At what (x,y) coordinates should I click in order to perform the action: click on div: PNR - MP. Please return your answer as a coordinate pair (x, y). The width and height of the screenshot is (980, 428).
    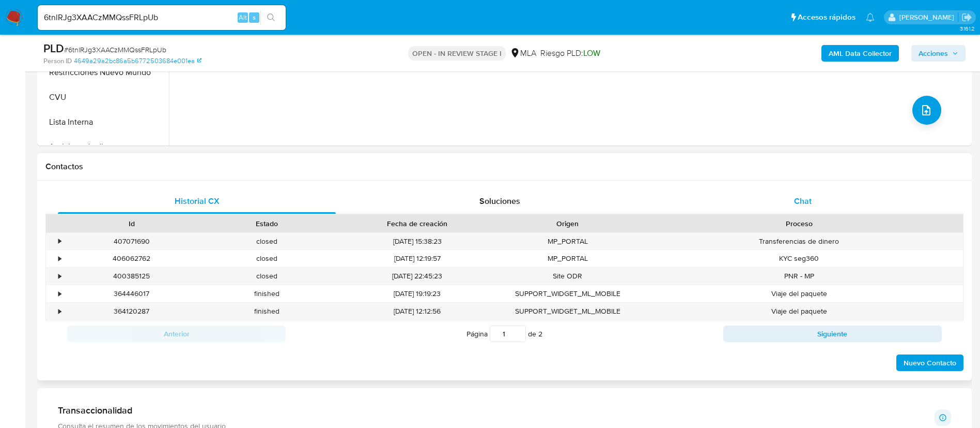
    Looking at the image, I should click on (800, 275).